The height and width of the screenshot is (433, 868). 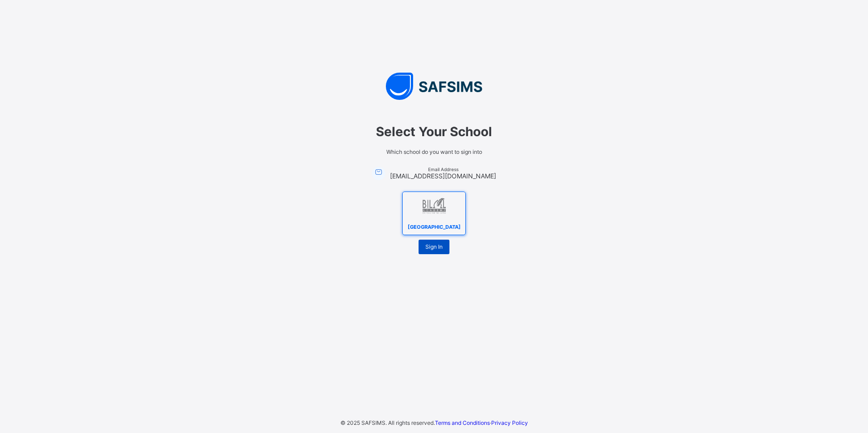 I want to click on span: Select Your School, so click(x=434, y=131).